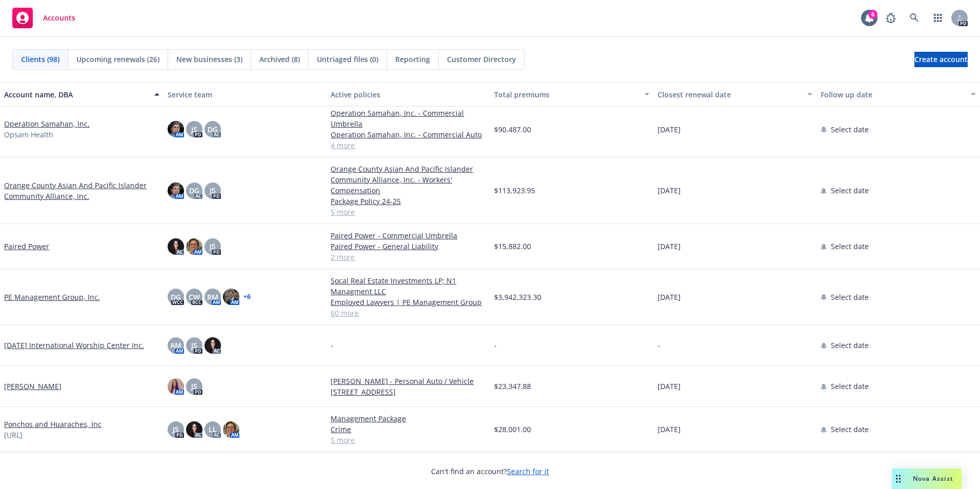  I want to click on span: New businesses (3), so click(209, 59).